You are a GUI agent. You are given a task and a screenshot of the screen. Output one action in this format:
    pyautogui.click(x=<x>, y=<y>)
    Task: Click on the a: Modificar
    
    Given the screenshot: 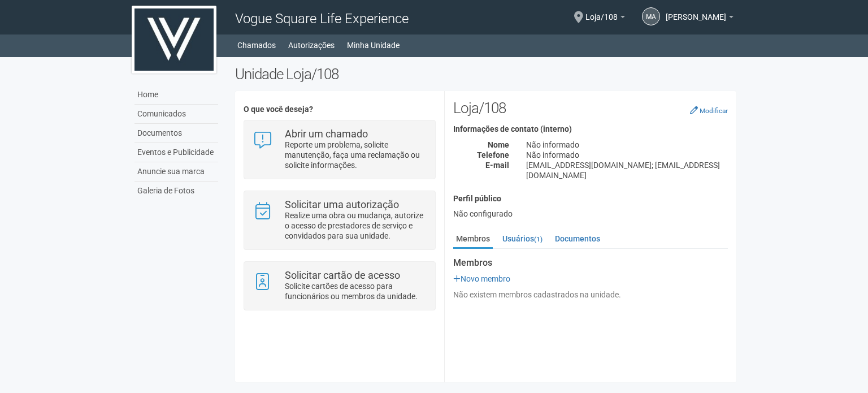 What is the action you would take?
    pyautogui.click(x=708, y=110)
    